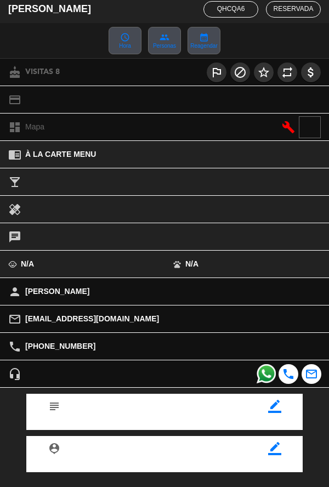 Image resolution: width=329 pixels, height=487 pixels. I want to click on i: calendar_month, so click(204, 37).